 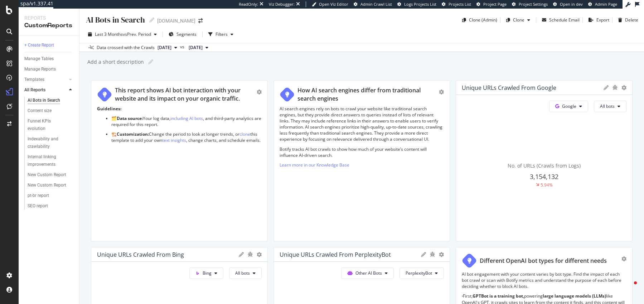 I want to click on div: Clone, so click(x=519, y=20).